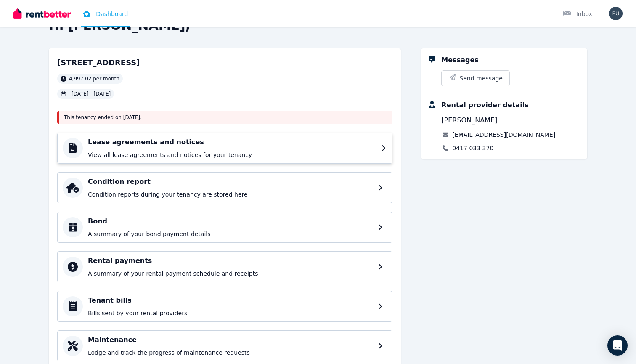 The image size is (636, 364). I want to click on p: Lodge and track the progress of maintenance requests, so click(230, 352).